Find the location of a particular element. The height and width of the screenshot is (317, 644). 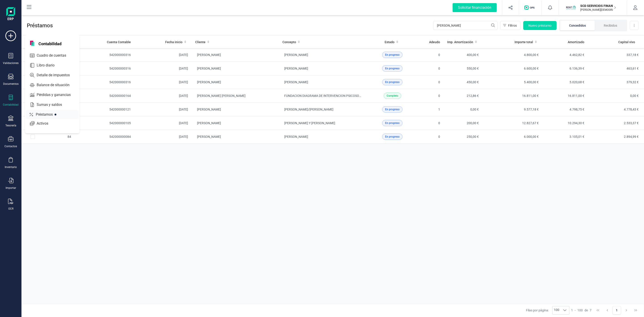

td: 337,18 € is located at coordinates (616, 55).